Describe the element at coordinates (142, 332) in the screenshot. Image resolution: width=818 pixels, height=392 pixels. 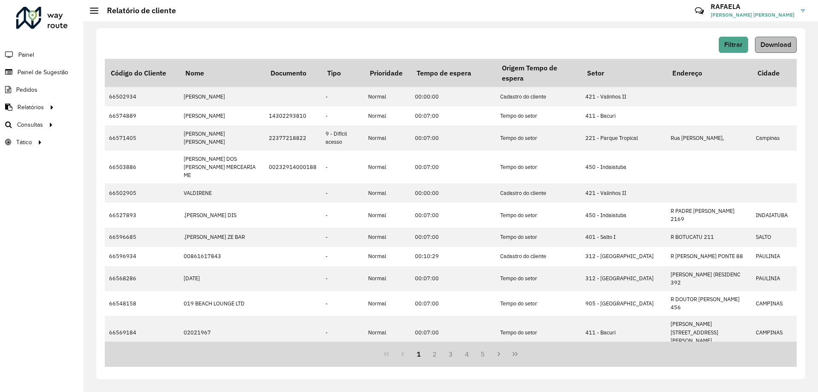
I see `td: 66569184` at that location.